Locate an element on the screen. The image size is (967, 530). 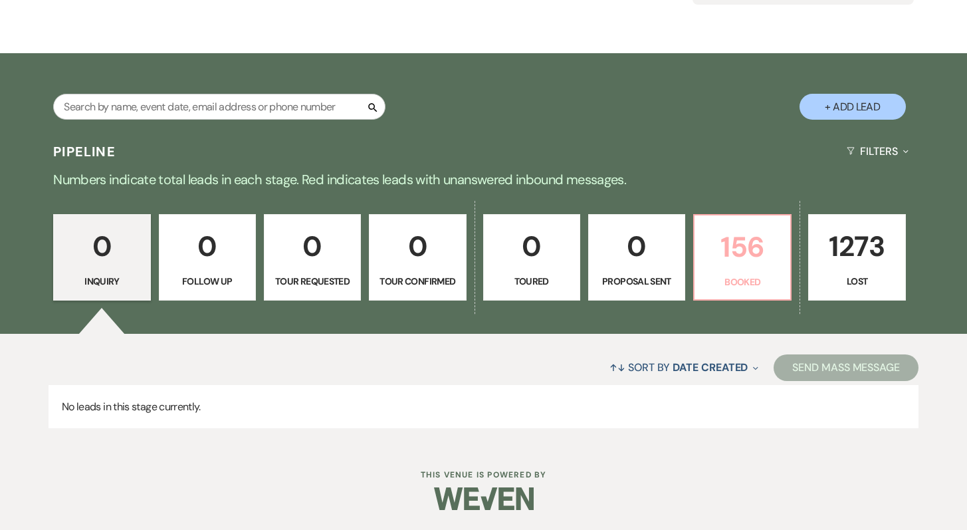
img: Weven Logo is located at coordinates (484, 498).